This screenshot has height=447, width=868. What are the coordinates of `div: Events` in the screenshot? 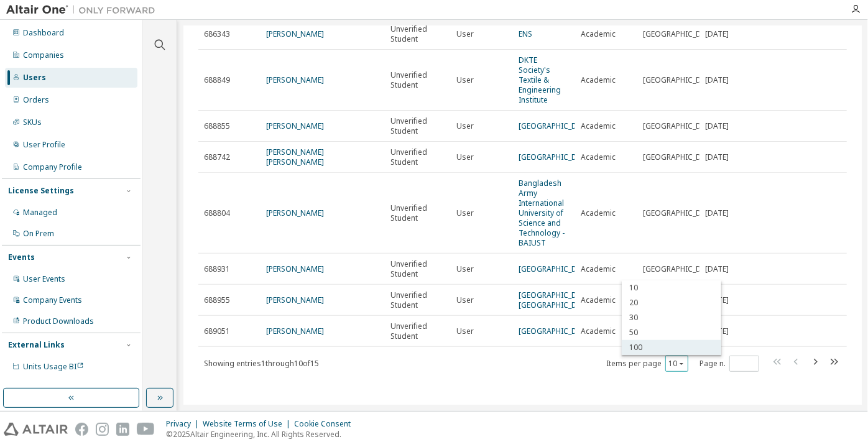 It's located at (21, 257).